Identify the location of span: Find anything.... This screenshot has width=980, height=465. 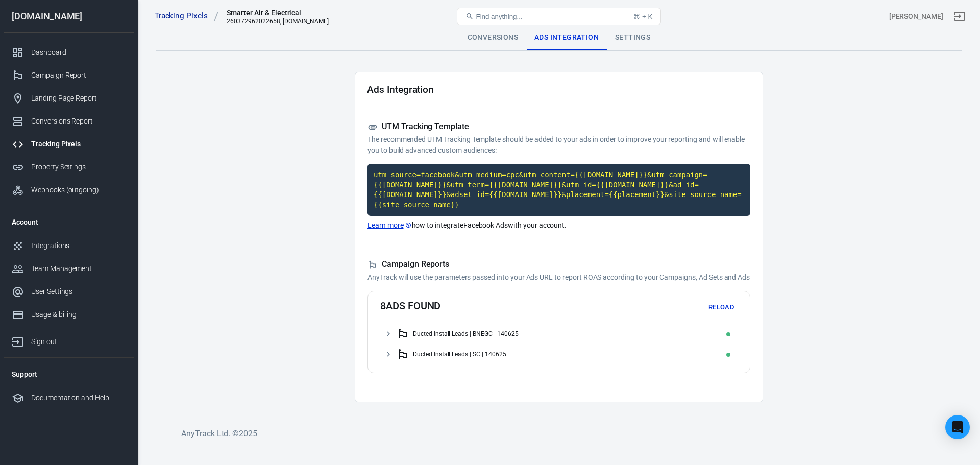
(498, 17).